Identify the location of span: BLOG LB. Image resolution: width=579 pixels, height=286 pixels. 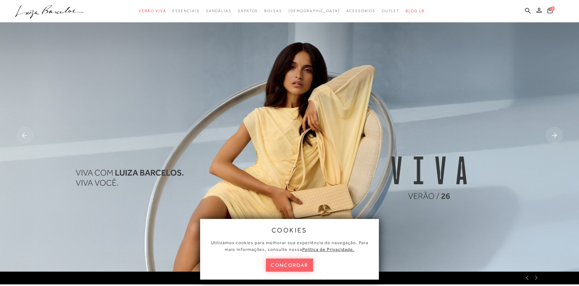
(415, 11).